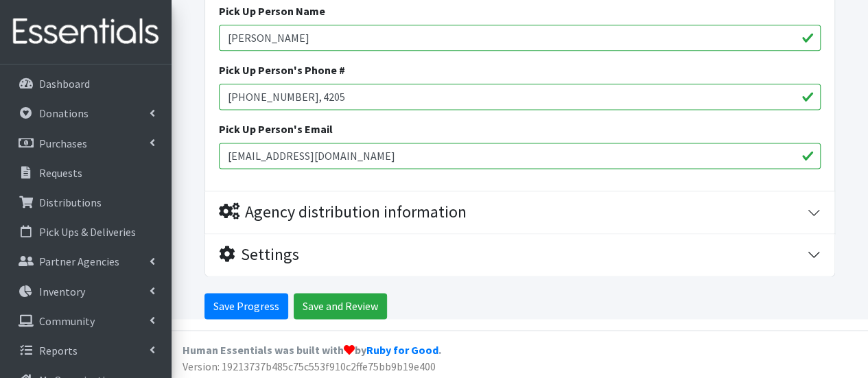 This screenshot has width=868, height=378. What do you see at coordinates (63, 143) in the screenshot?
I see `p: Purchases` at bounding box center [63, 143].